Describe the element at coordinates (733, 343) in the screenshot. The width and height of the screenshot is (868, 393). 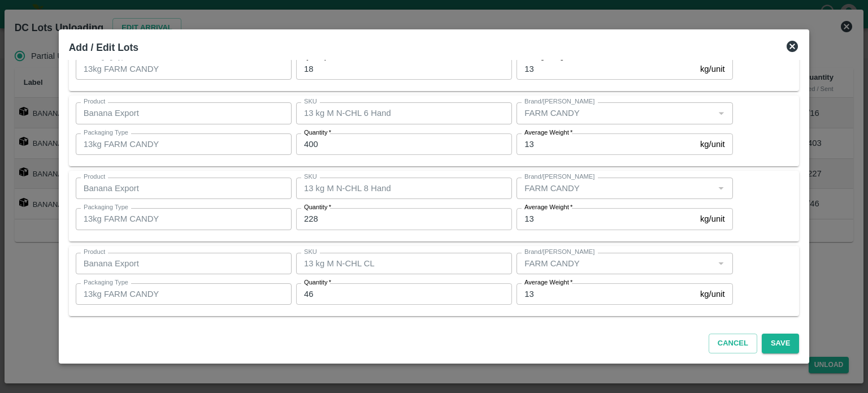
I see `button: Cancel` at that location.